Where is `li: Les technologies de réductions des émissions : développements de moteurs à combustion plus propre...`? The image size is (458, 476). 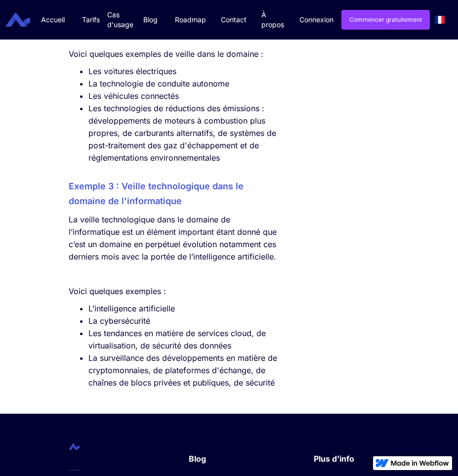
li: Les technologies de réductions des émissions : développements de moteurs à combustion plus propre... is located at coordinates (184, 133).